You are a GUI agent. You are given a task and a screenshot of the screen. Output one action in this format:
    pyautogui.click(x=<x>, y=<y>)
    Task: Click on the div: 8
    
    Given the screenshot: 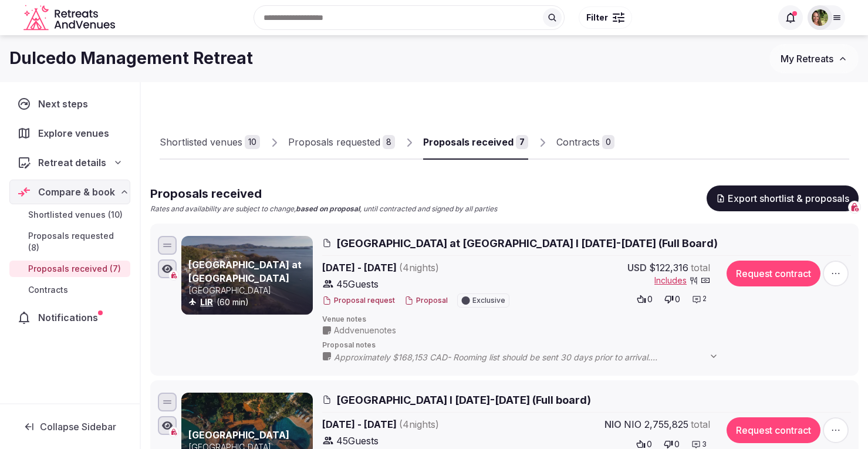 What is the action you would take?
    pyautogui.click(x=389, y=142)
    